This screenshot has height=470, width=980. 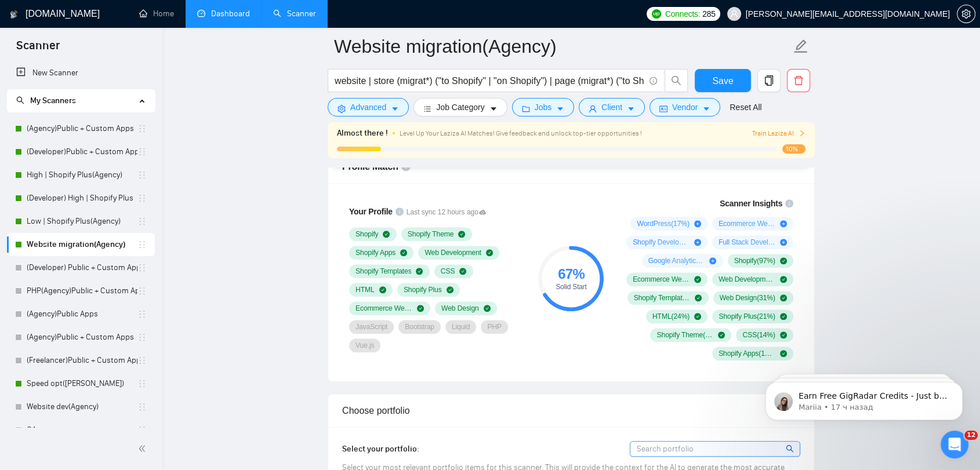 I want to click on li: High | Shopify Plus(Agency), so click(x=81, y=175).